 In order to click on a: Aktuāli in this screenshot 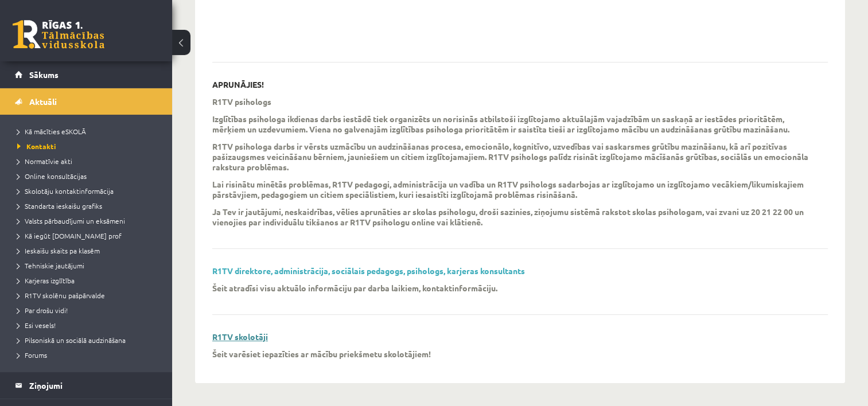, I will do `click(86, 102)`.